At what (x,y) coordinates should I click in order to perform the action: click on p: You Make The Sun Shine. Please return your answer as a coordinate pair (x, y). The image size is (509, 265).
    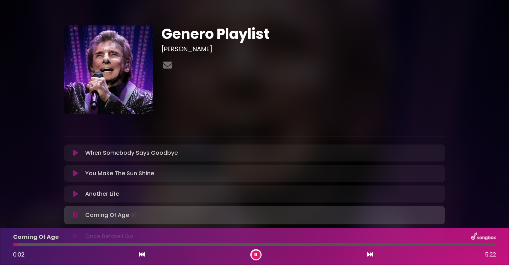
    Looking at the image, I should click on (119, 174).